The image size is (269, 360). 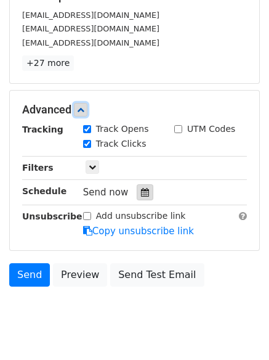 What do you see at coordinates (52, 216) in the screenshot?
I see `strong: Unsubscribe` at bounding box center [52, 216].